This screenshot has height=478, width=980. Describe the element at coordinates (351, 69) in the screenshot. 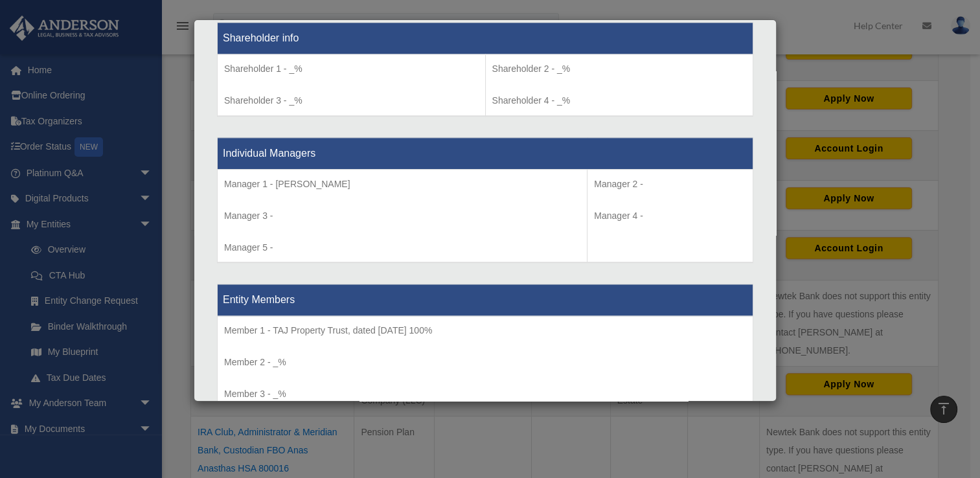

I see `p: Shareholder 1 - _%` at that location.